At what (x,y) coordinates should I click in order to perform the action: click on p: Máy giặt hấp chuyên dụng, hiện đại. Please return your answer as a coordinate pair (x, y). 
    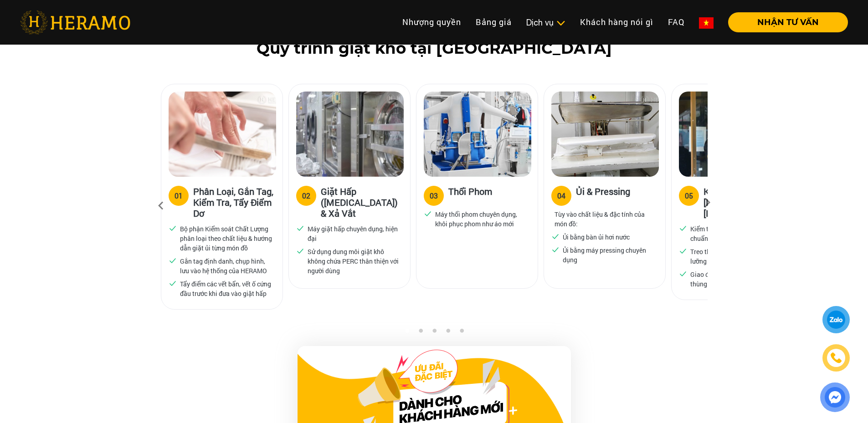
    Looking at the image, I should click on (354, 234).